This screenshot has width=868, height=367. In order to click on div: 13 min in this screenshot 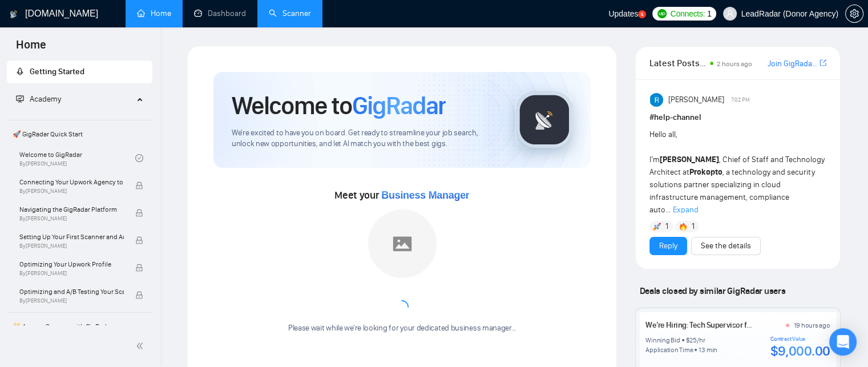, I will do `click(707, 350)`.